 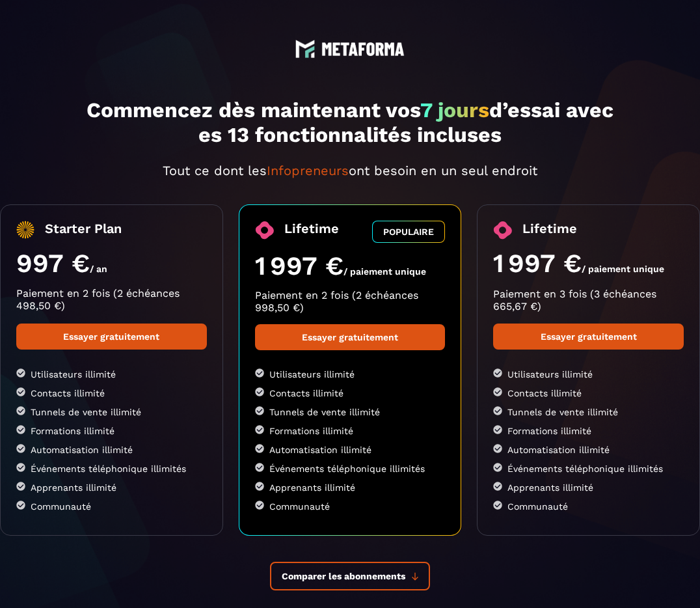 What do you see at coordinates (408, 231) in the screenshot?
I see `button: POPULAIRE` at bounding box center [408, 231].